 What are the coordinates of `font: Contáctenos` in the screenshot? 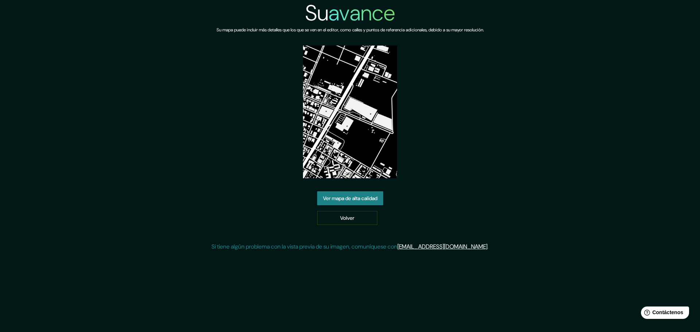 It's located at (32, 9).